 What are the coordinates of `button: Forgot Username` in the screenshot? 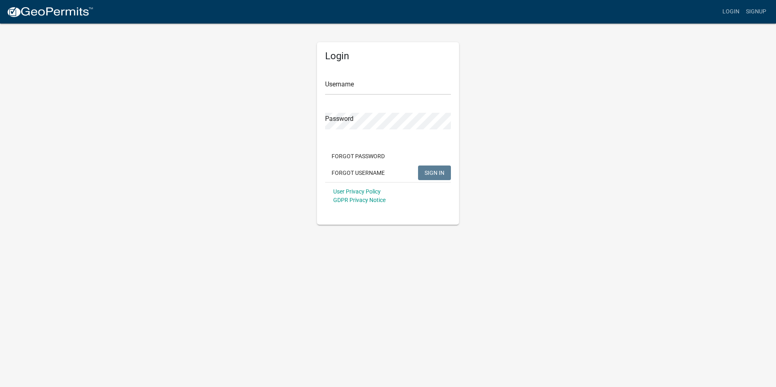 It's located at (358, 173).